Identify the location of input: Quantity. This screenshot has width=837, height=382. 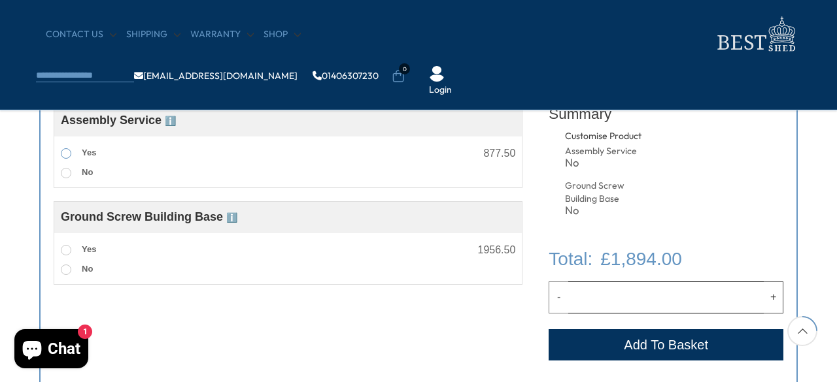
(666, 297).